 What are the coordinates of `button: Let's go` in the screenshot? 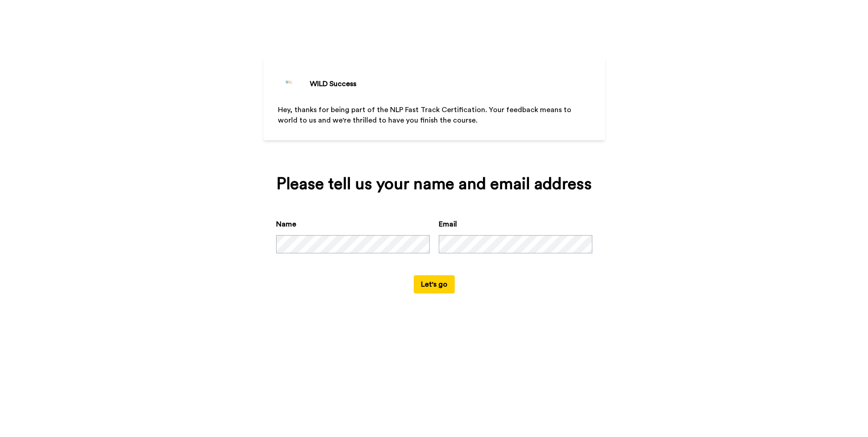 It's located at (434, 284).